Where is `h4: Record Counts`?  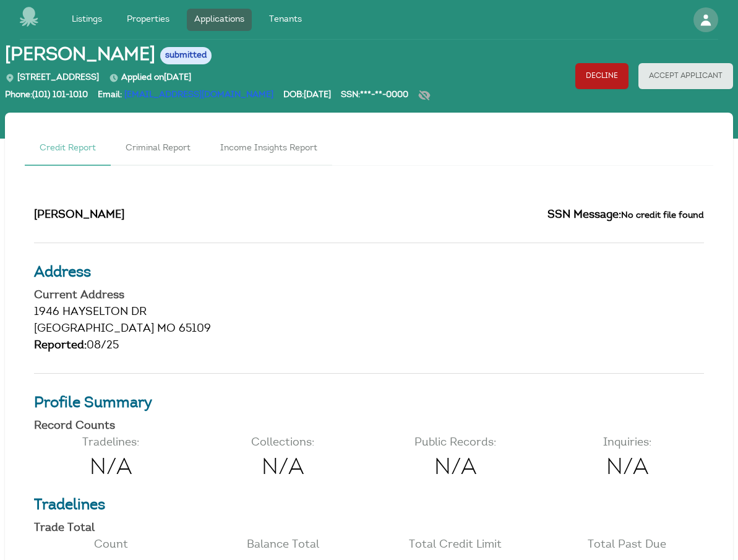 h4: Record Counts is located at coordinates (369, 426).